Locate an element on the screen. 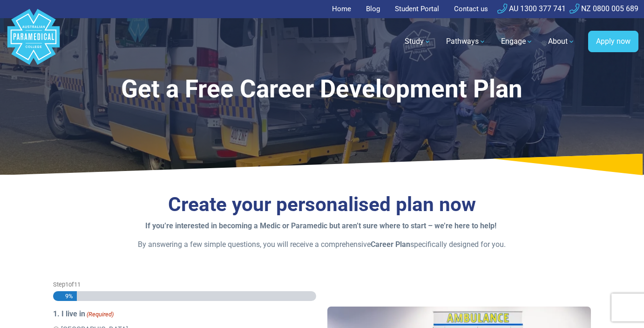  strong: If you’re interested in becoming a Medic or Paramedic but aren’t sure where to start – we’re here... is located at coordinates (321, 226).